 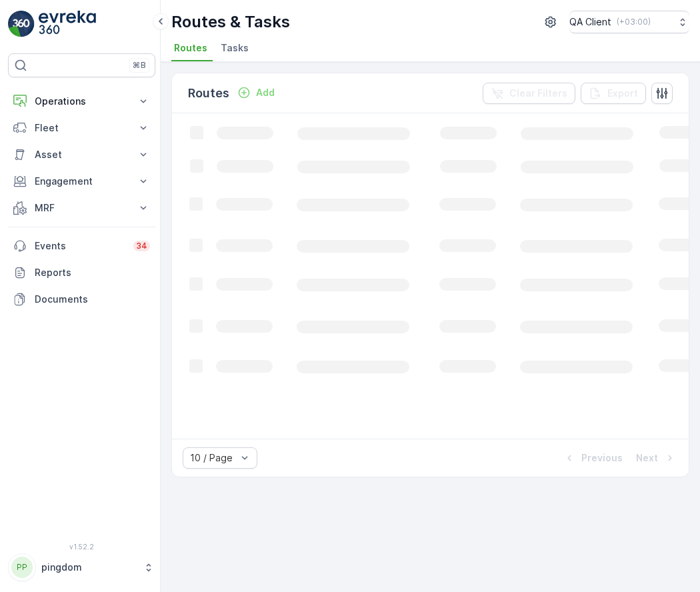 I want to click on p: 34, so click(x=142, y=246).